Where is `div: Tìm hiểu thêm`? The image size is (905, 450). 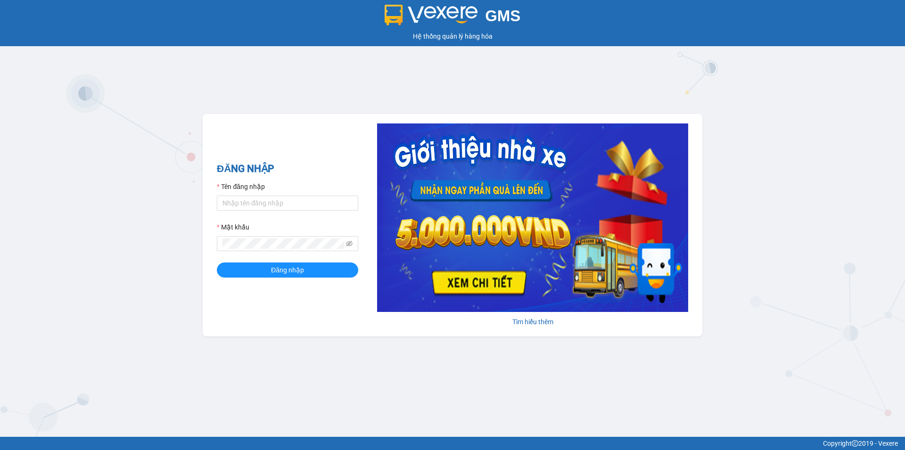 div: Tìm hiểu thêm is located at coordinates (533, 322).